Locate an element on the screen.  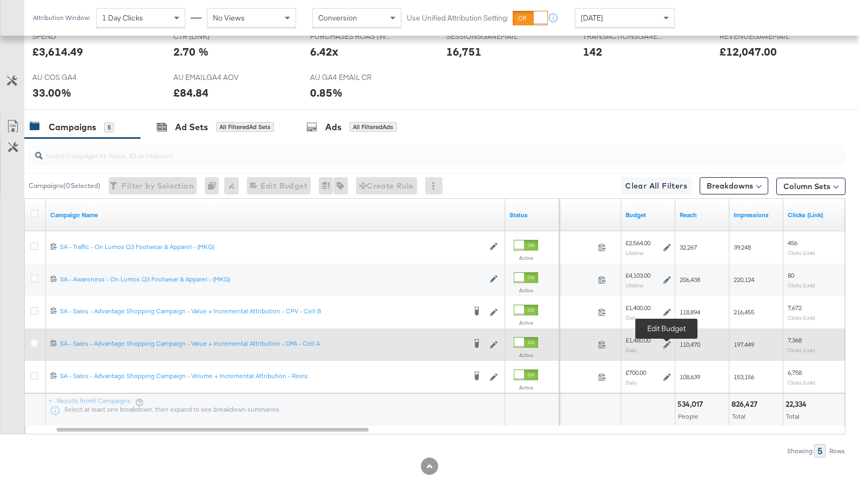
span: 118,894 is located at coordinates (690, 311).